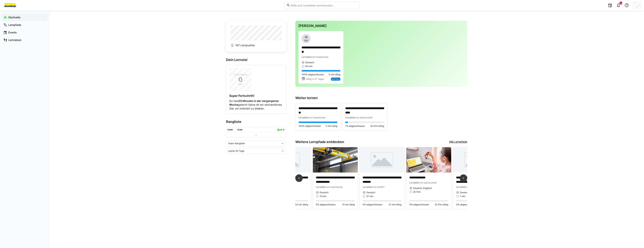 The height and width of the screenshot is (248, 644). Describe the element at coordinates (306, 37) in the screenshot. I see `span: 15` at that location.